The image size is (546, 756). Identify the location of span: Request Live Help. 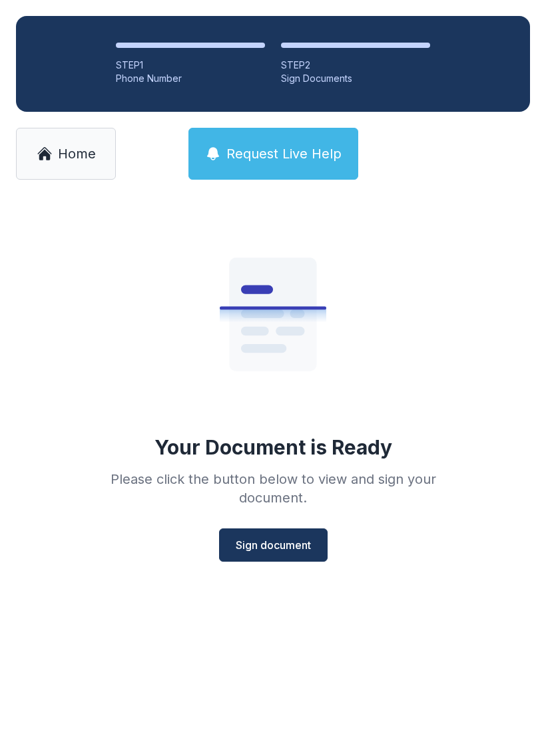
(283, 154).